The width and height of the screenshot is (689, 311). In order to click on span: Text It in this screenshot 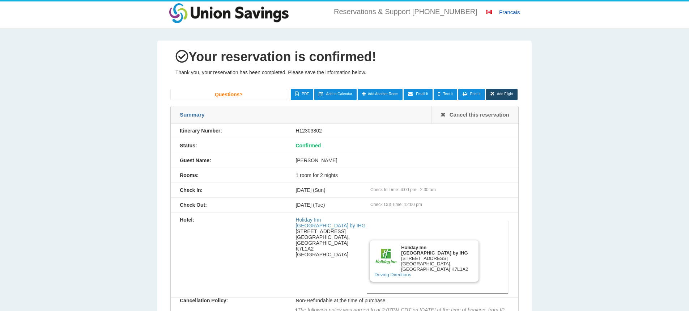, I will do `click(448, 94)`.